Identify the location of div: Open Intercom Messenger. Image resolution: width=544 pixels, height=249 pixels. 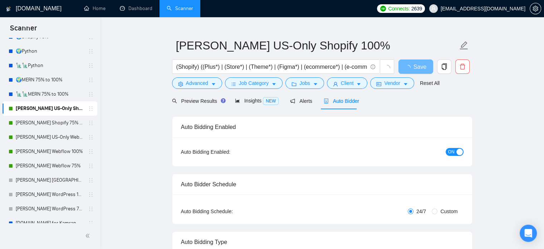
(528, 233).